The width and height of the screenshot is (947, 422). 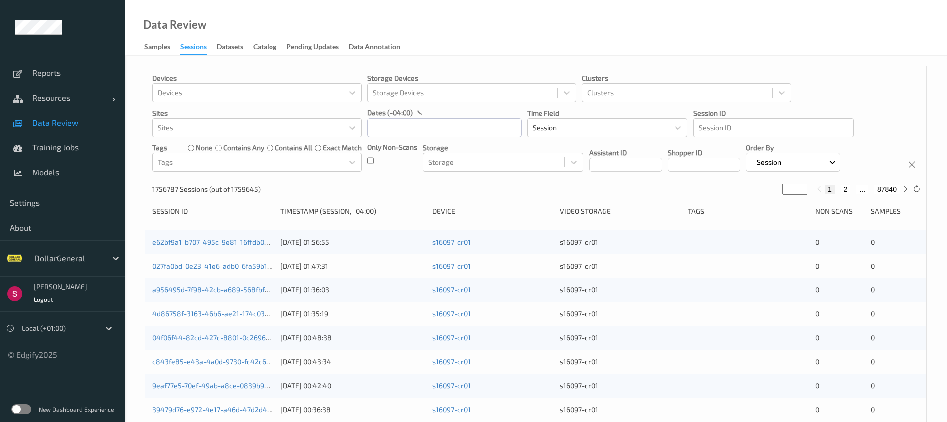 I want to click on div: Tags, so click(x=748, y=211).